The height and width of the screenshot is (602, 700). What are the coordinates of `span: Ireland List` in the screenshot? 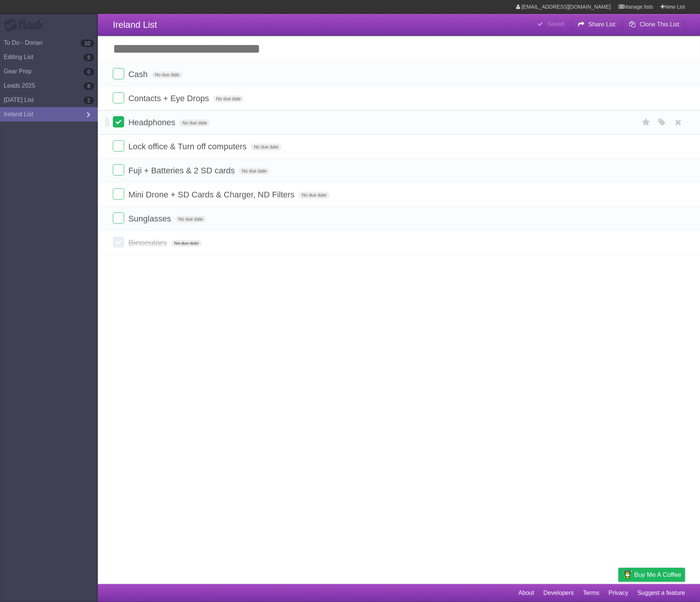 It's located at (135, 24).